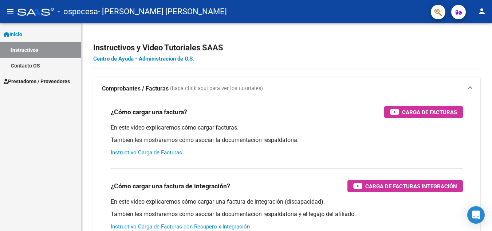  What do you see at coordinates (144, 59) in the screenshot?
I see `a: Centro de Ayuda - Administración de O.S.` at bounding box center [144, 59].